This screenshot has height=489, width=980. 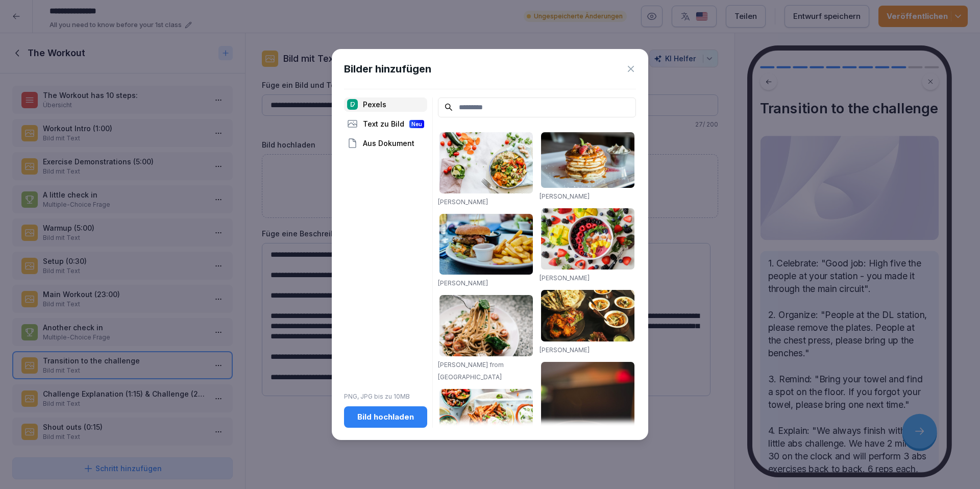 I want to click on h1: Bilder hinzufügen, so click(x=388, y=69).